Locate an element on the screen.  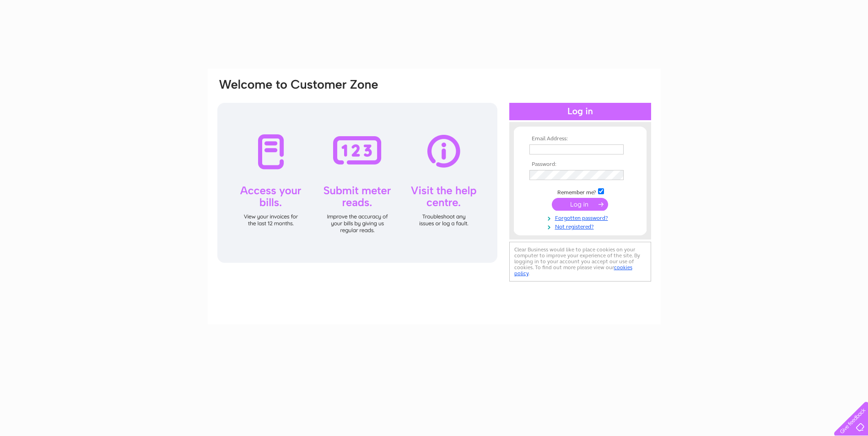
input: Submit is located at coordinates (580, 204).